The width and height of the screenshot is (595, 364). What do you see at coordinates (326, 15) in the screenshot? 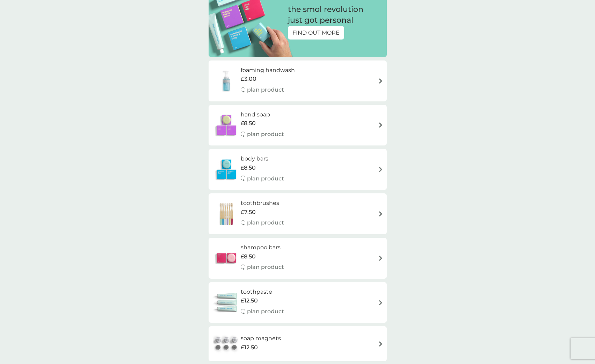
I see `p: the smol revolution just got personal` at bounding box center [326, 15].